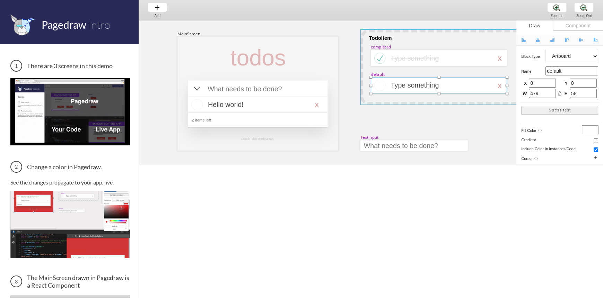  Describe the element at coordinates (70, 66) in the screenshot. I see `h3: There are 3 screens in this demo` at that location.